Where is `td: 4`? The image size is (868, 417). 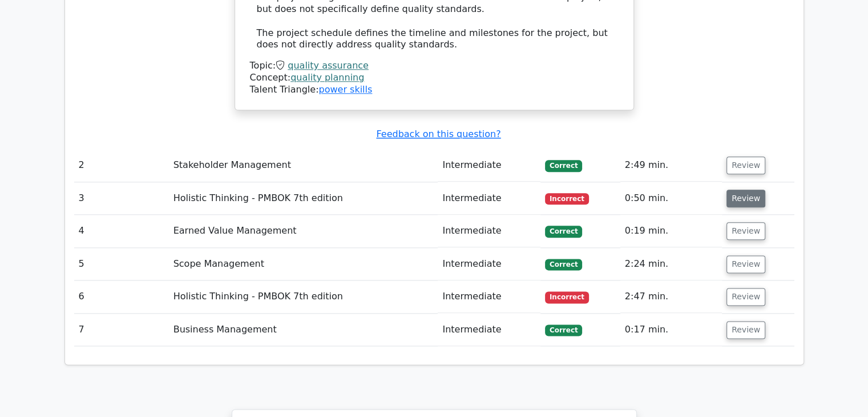 td: 4 is located at coordinates (122, 230).